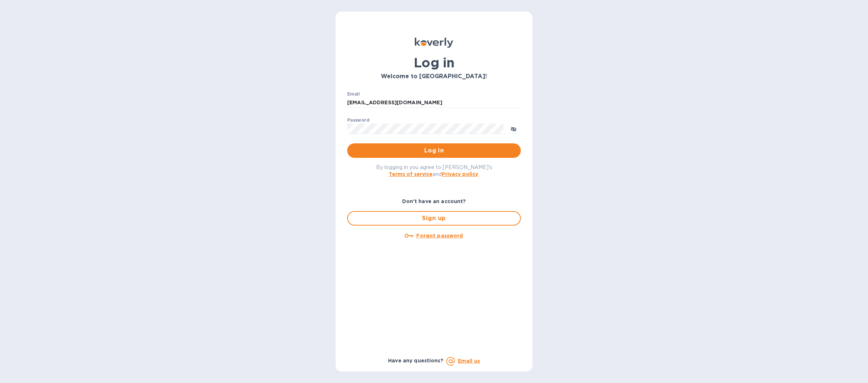 This screenshot has width=868, height=383. What do you see at coordinates (434, 42) in the screenshot?
I see `img: Koverly` at bounding box center [434, 42].